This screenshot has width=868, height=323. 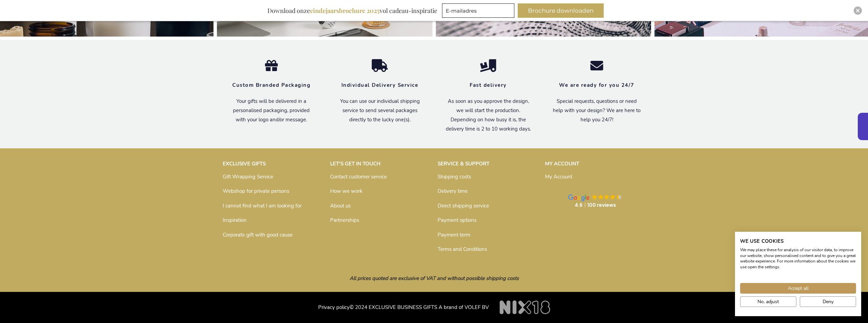 What do you see at coordinates (562, 164) in the screenshot?
I see `strong: MY ACCOUNT` at bounding box center [562, 164].